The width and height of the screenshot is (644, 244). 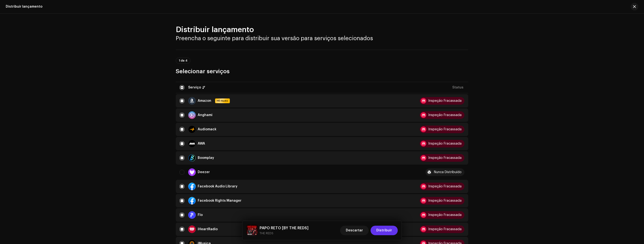 I want to click on h3: Selecionar serviços, so click(x=322, y=71).